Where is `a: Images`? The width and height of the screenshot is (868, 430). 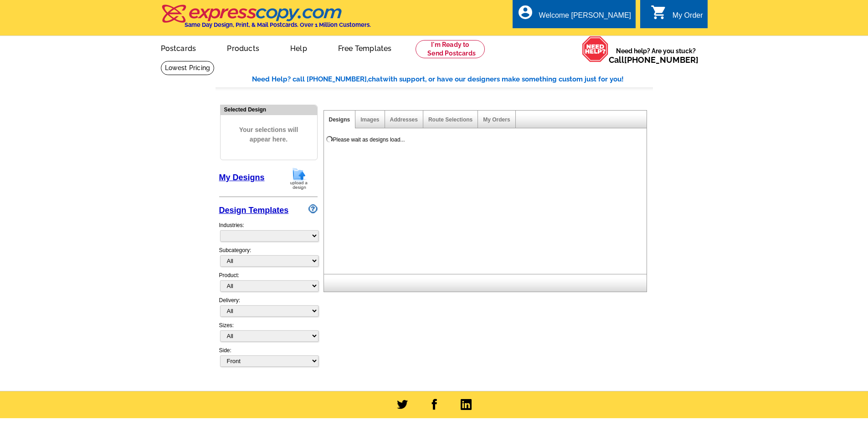 a: Images is located at coordinates (369, 120).